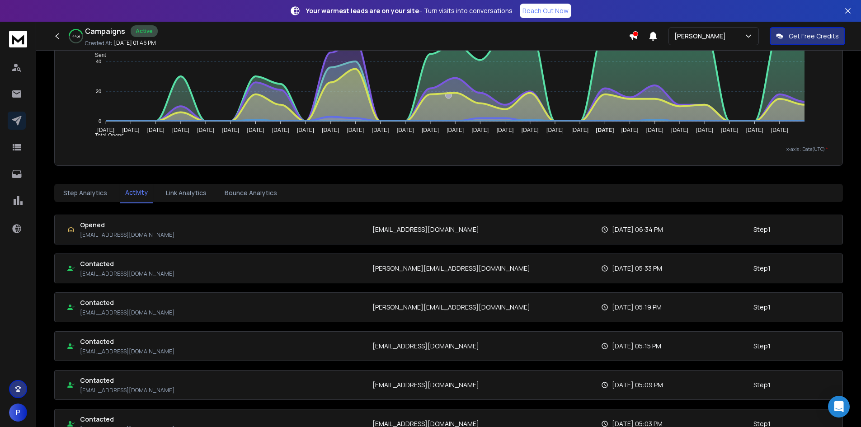 Image resolution: width=861 pixels, height=427 pixels. What do you see at coordinates (409, 11) in the screenshot?
I see `p: – Turn visits into conversations` at bounding box center [409, 11].